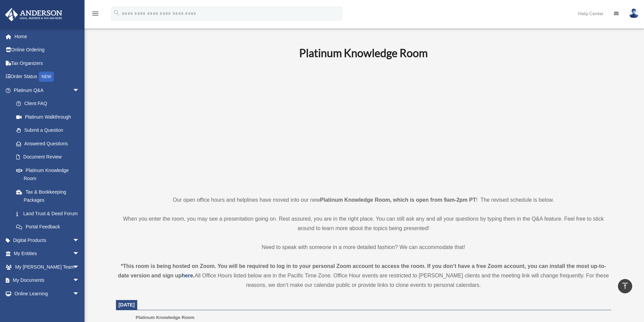 This screenshot has height=322, width=644. I want to click on a: vertical_align_top, so click(625, 286).